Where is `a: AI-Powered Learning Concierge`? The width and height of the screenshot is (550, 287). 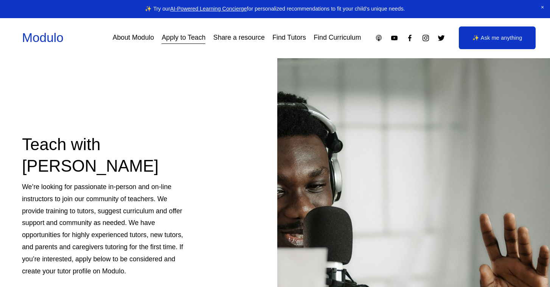 a: AI-Powered Learning Concierge is located at coordinates (208, 9).